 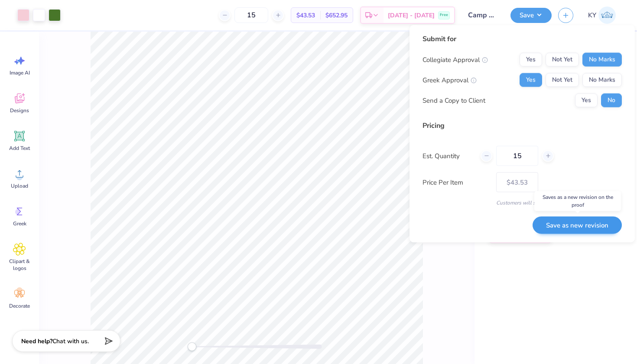 I want to click on button: Save, so click(x=531, y=15).